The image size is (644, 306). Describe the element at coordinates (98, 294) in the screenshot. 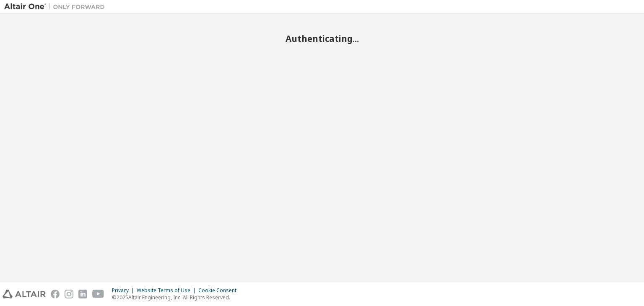

I see `img: youtube.svg` at that location.